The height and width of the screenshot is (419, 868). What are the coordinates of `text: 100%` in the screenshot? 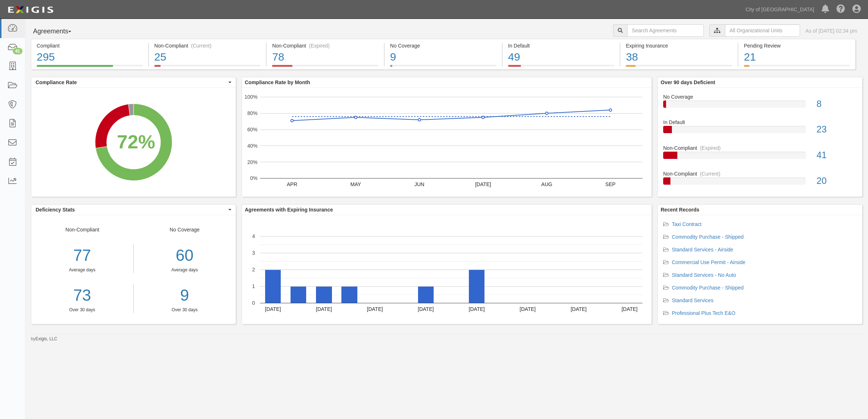 It's located at (251, 97).